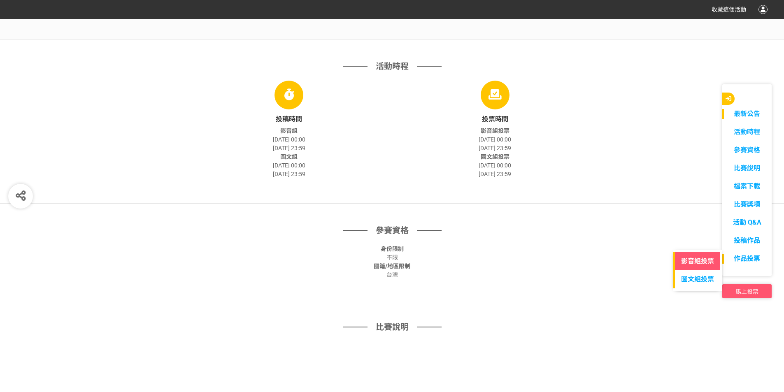 This screenshot has height=392, width=784. Describe the element at coordinates (289, 157) in the screenshot. I see `span: 圖文組` at that location.